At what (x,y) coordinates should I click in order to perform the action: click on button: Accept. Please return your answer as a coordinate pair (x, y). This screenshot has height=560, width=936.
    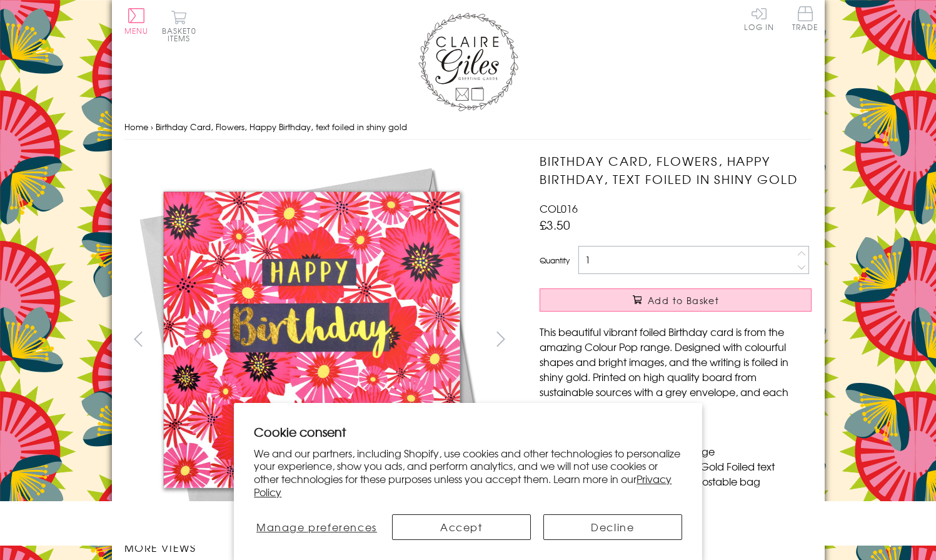
    Looking at the image, I should click on (462, 527).